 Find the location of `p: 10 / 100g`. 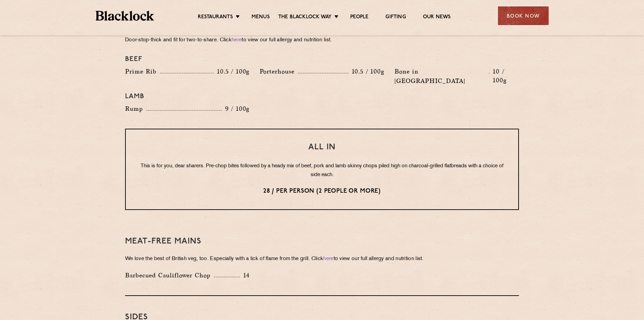

p: 10 / 100g is located at coordinates (504, 76).